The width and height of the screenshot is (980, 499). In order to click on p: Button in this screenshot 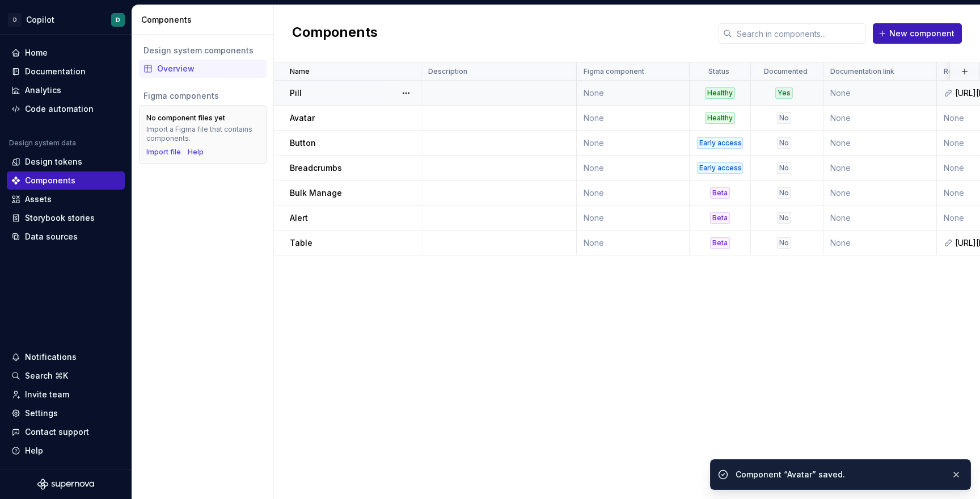, I will do `click(303, 143)`.